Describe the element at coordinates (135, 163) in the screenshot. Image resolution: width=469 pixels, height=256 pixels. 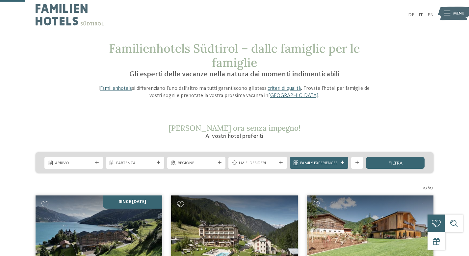
I see `span: Partenza` at that location.